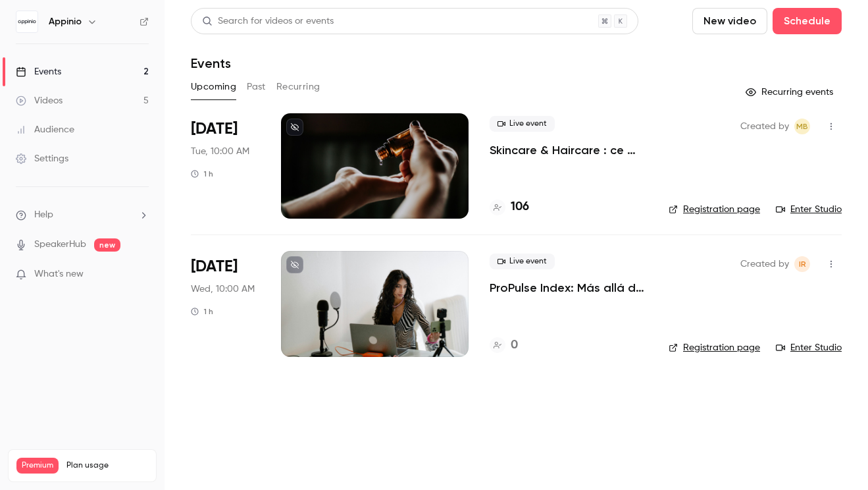 This screenshot has width=868, height=490. I want to click on a: SpeakerHub, so click(60, 244).